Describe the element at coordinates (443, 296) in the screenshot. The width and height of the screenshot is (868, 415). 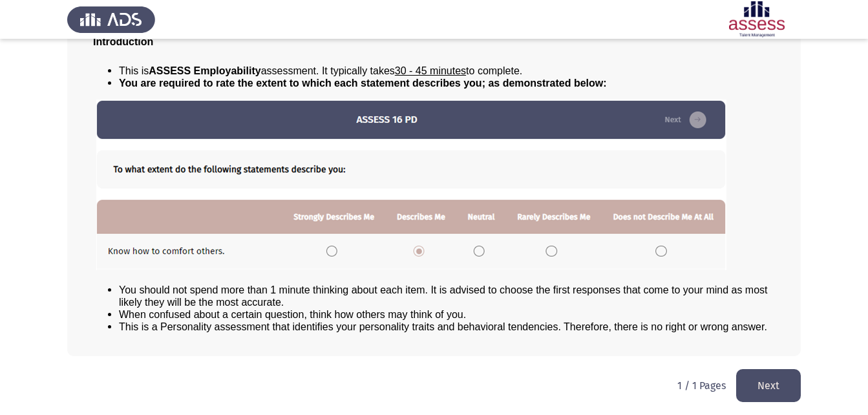
I see `span: You should not spend more than 1 minute thinking about each item. It is advised to choose the fir...` at that location.